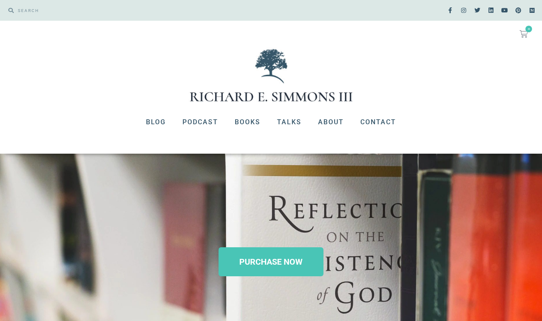 The image size is (542, 321). I want to click on a: Podcast, so click(200, 122).